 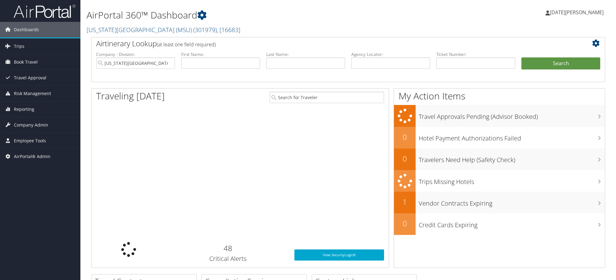 What do you see at coordinates (560, 64) in the screenshot?
I see `button: Search` at bounding box center [560, 64].